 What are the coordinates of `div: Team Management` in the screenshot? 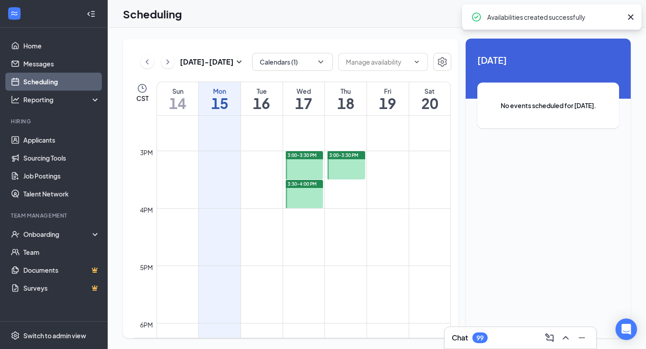 It's located at (54, 215).